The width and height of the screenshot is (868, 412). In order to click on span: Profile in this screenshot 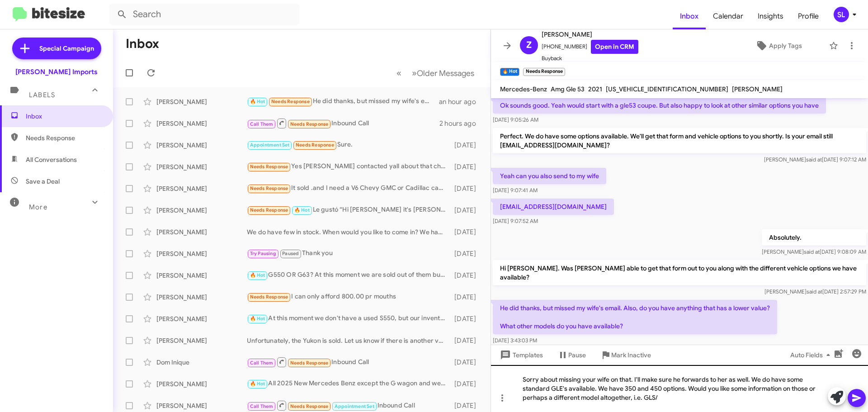, I will do `click(808, 16)`.